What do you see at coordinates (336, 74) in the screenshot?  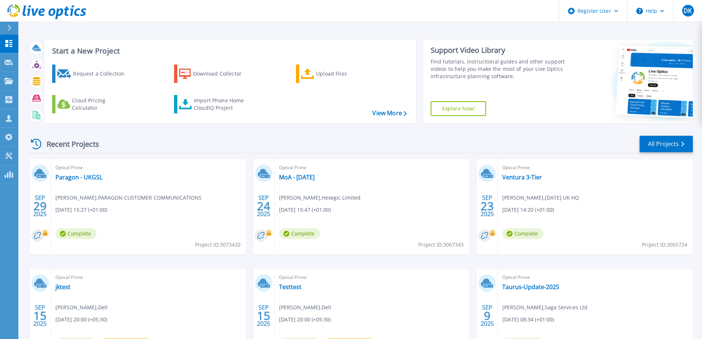 I see `a: Upload Files` at bounding box center [336, 74].